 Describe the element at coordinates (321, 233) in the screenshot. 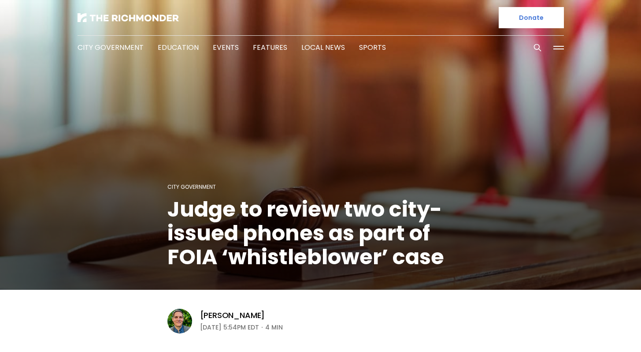

I see `h1: Judge to review two city-issued phones as part of FOIA ‘whistleblower’ case` at that location.